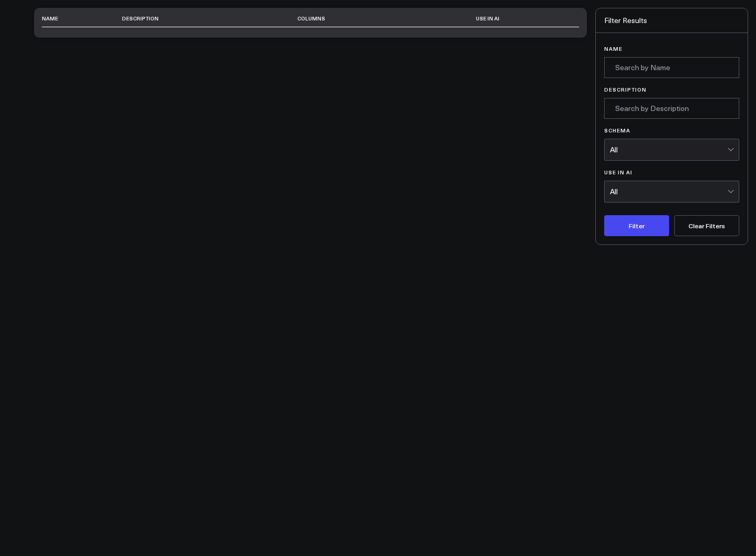 The image size is (756, 556). What do you see at coordinates (672, 67) in the screenshot?
I see `input: Search by Name` at bounding box center [672, 67].